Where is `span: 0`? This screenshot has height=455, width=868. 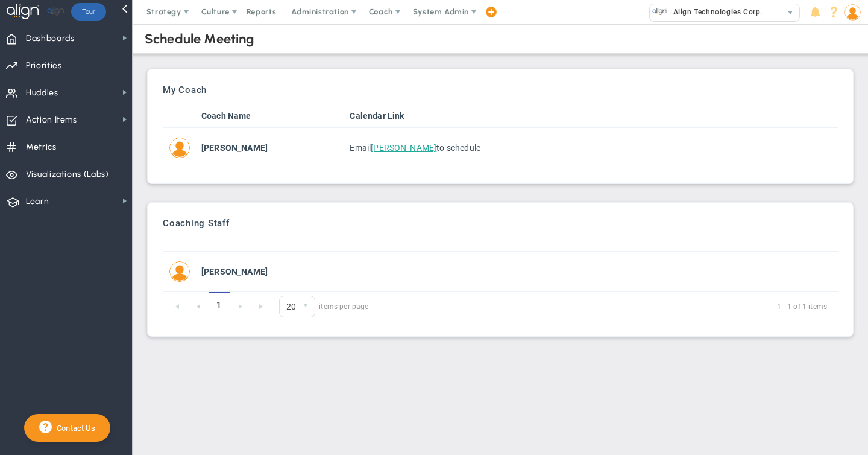
span: 0 is located at coordinates (297, 306).